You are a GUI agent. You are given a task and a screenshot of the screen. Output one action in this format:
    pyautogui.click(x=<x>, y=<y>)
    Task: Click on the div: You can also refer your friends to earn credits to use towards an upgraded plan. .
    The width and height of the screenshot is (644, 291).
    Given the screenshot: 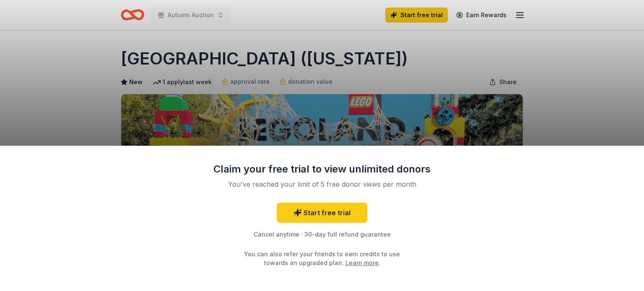 What is the action you would take?
    pyautogui.click(x=322, y=258)
    